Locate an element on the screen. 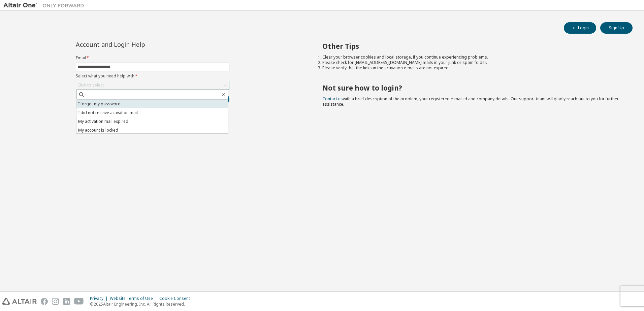 This screenshot has width=644, height=311. img: Altair One is located at coordinates (45, 5).